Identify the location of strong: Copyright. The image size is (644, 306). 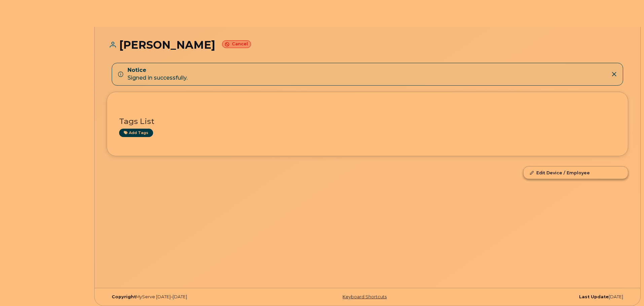
(124, 297).